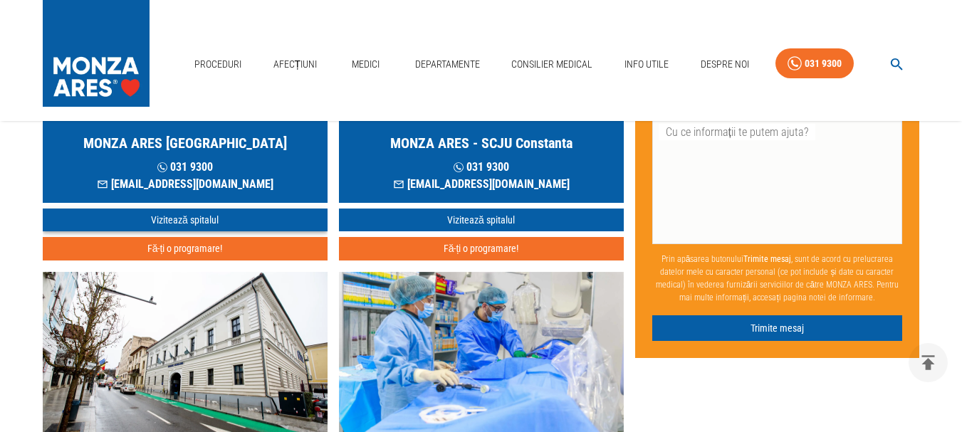 The height and width of the screenshot is (432, 962). I want to click on a: 031 9300, so click(815, 63).